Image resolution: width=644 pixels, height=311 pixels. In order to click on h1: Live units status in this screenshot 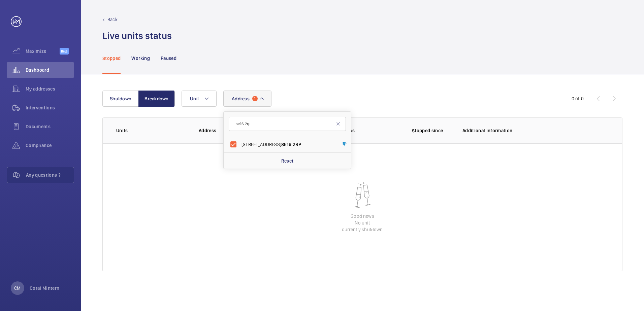, I will do `click(137, 36)`.